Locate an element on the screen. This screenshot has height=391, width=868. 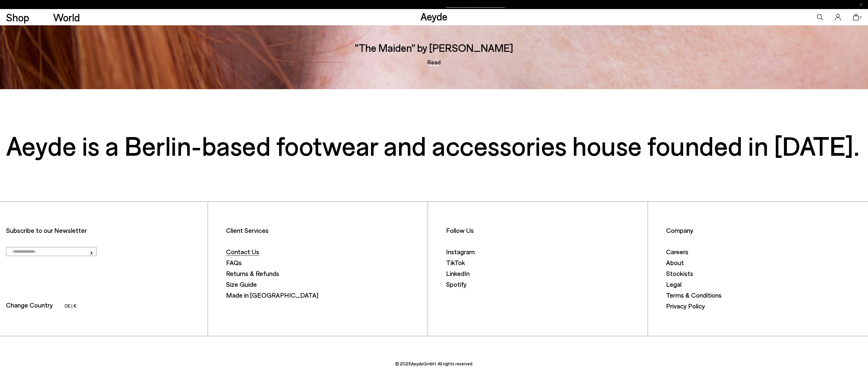
span: Navigate to /collections/ss25-final-sizes is located at coordinates (475, 5).